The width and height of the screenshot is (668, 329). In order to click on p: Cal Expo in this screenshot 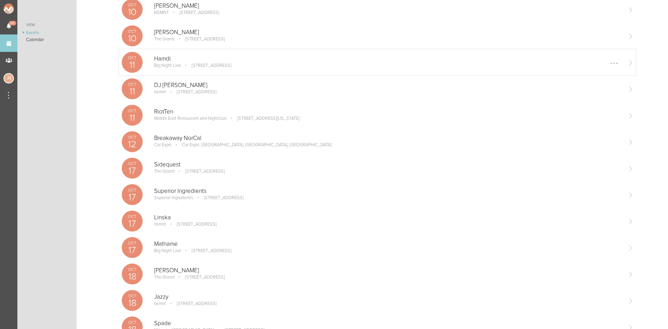, I will do `click(162, 145)`.